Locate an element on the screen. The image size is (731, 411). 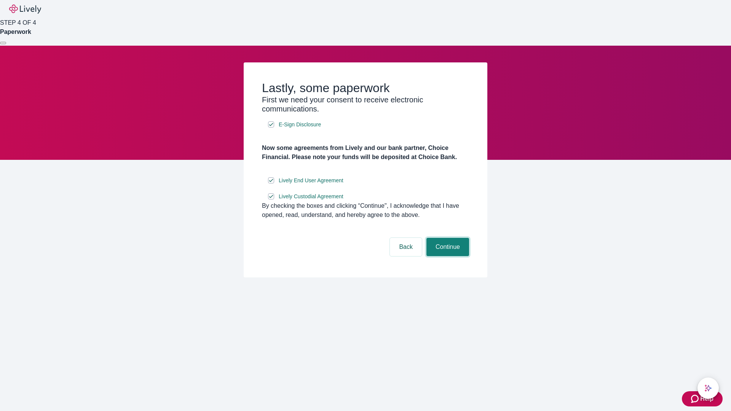
span: Lively Custodial Agreement is located at coordinates (311, 196).